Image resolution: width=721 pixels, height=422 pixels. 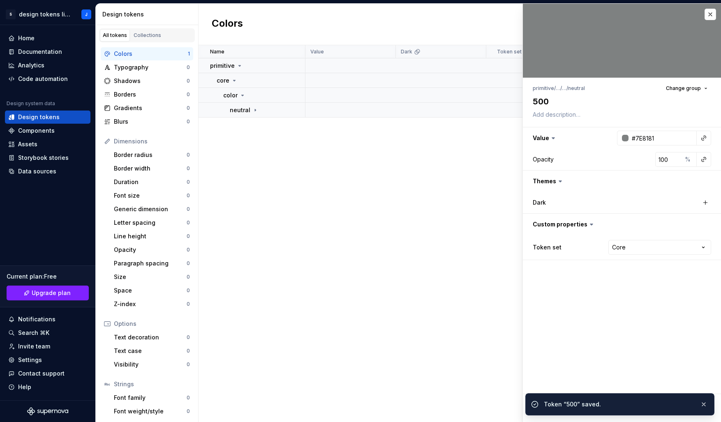 What do you see at coordinates (48, 333) in the screenshot?
I see `button: Search ⌘K` at bounding box center [48, 333].